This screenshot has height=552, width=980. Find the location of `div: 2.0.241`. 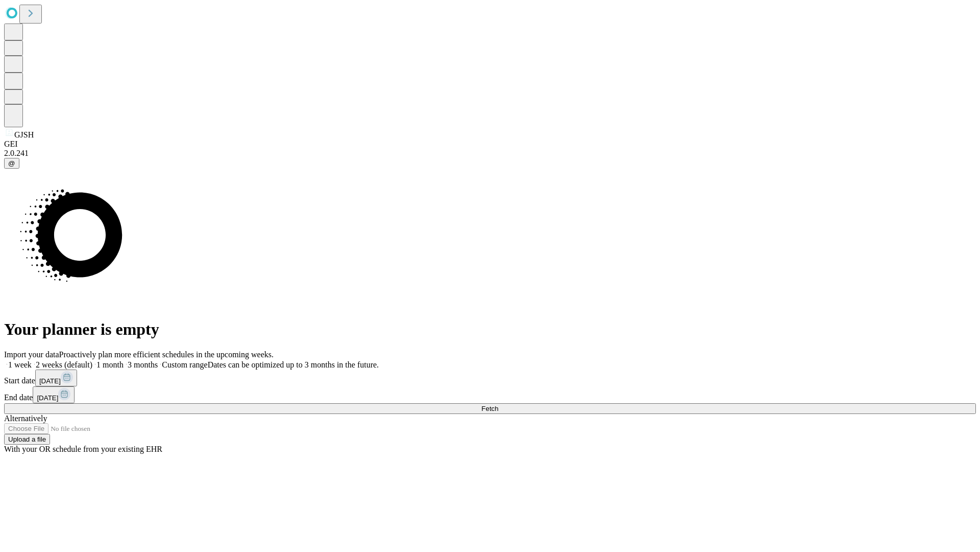

div: 2.0.241 is located at coordinates (490, 154).